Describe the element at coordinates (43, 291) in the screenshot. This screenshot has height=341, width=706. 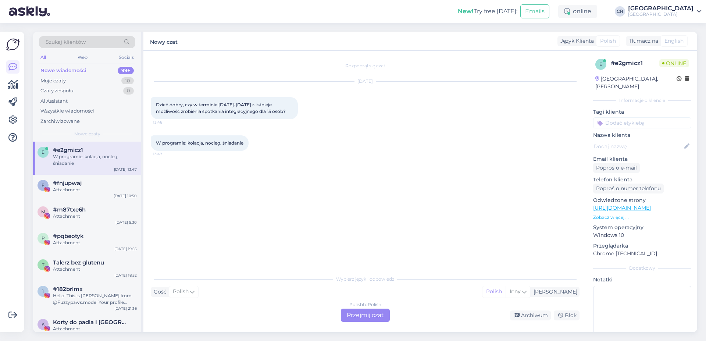
I see `span: 1` at that location.